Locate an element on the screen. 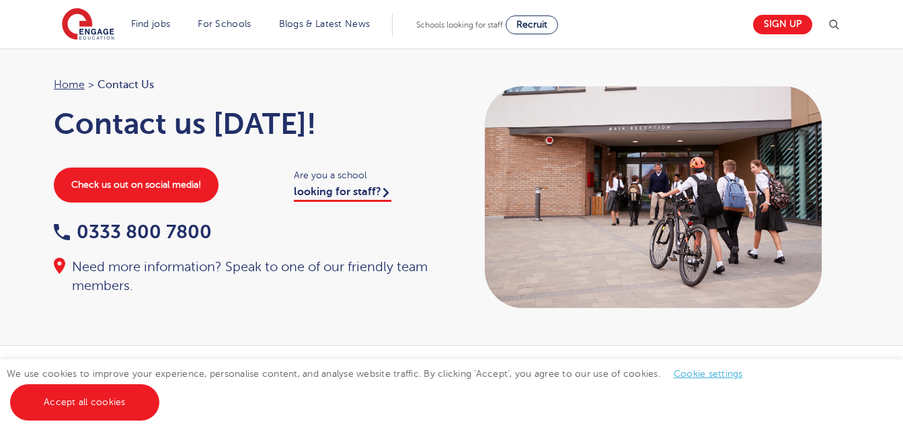 The height and width of the screenshot is (432, 903). a: looking for staff? is located at coordinates (342, 194).